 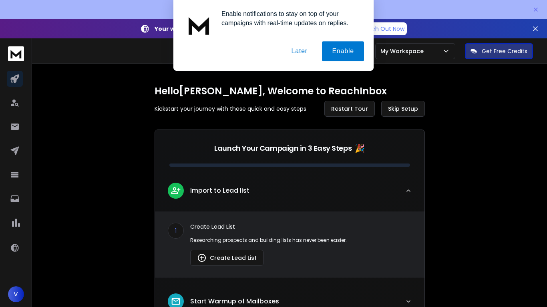 What do you see at coordinates (301, 227) in the screenshot?
I see `p: Create Lead List` at bounding box center [301, 227].